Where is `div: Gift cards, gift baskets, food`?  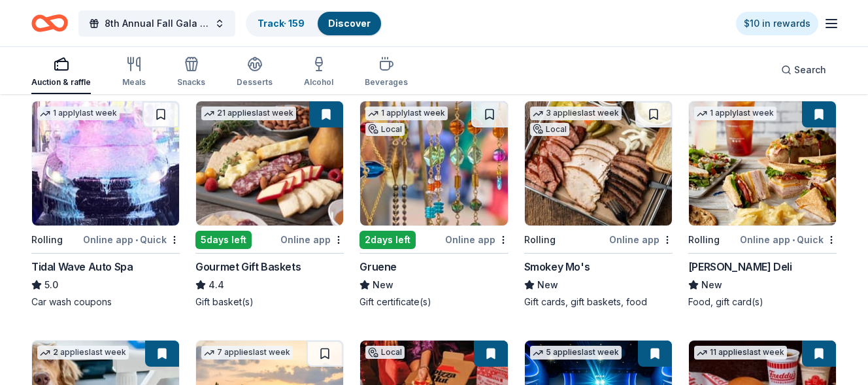 div: Gift cards, gift baskets, food is located at coordinates (598, 302).